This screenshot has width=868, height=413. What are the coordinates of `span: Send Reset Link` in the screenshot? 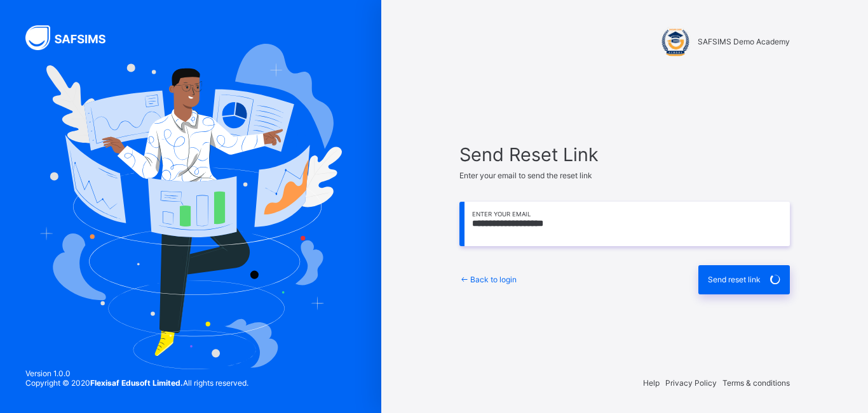 It's located at (624, 154).